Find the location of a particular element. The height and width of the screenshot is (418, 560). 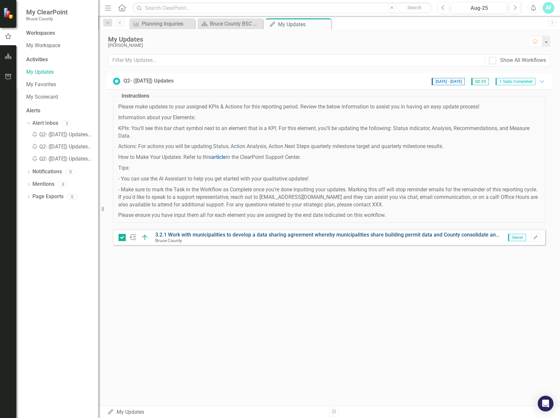

span: My ClearPoint is located at coordinates (47, 12).